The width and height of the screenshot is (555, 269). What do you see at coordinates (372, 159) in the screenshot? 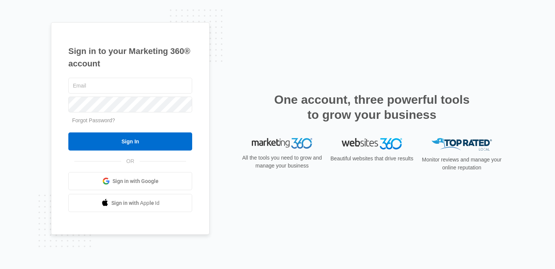
I see `p: Beautiful websites that drive results` at bounding box center [372, 159].